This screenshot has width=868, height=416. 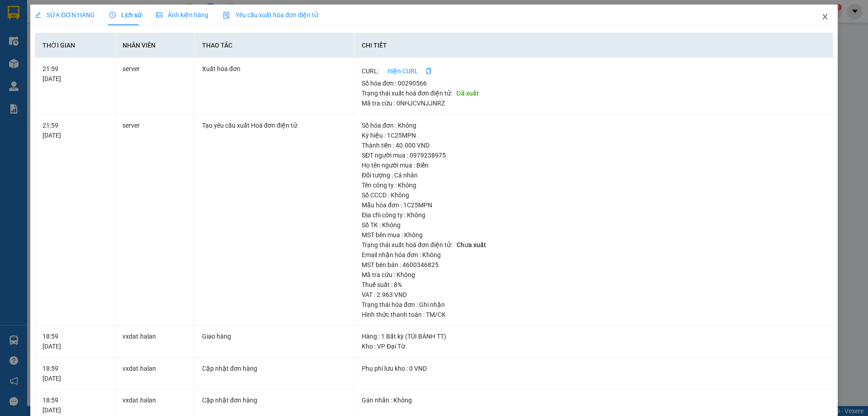 What do you see at coordinates (75, 45) in the screenshot?
I see `th: Thời gian` at bounding box center [75, 45].